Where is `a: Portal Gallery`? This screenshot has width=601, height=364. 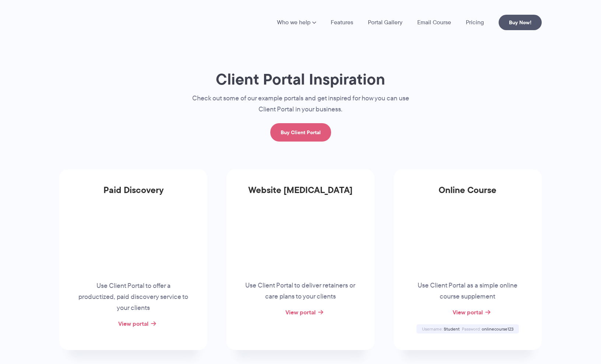
a: Portal Gallery is located at coordinates (385, 23).